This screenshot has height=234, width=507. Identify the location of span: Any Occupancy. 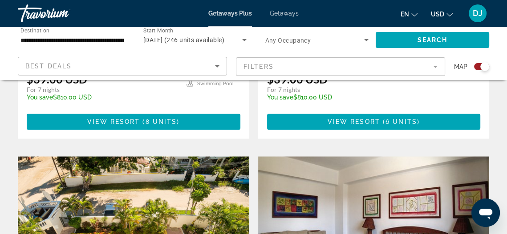
(288, 40).